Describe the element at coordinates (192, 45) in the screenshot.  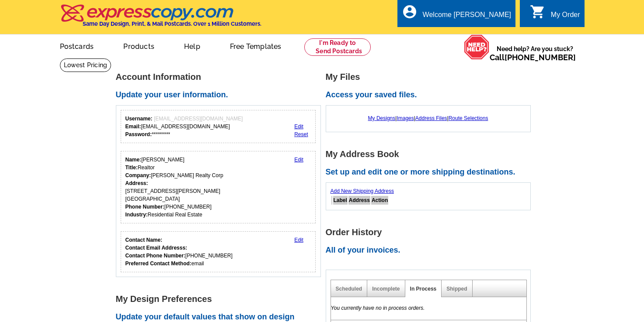
I see `a: Help` at that location.